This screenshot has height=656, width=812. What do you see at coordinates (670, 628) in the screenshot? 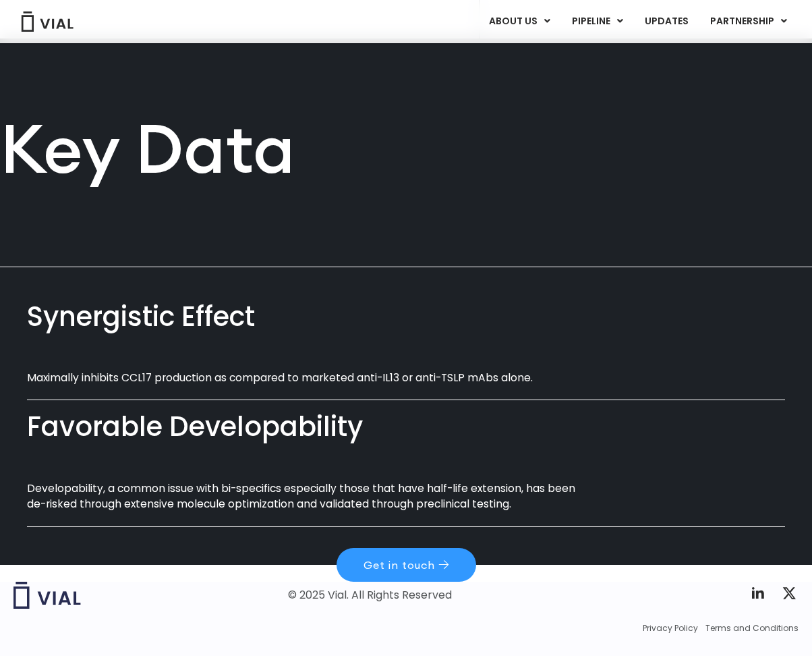
I see `a: Privacy Policy` at bounding box center [670, 628].